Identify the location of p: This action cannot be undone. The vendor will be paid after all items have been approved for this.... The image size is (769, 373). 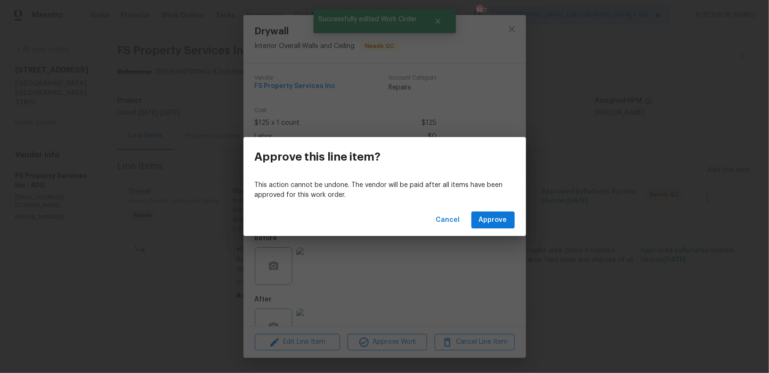
(385, 190).